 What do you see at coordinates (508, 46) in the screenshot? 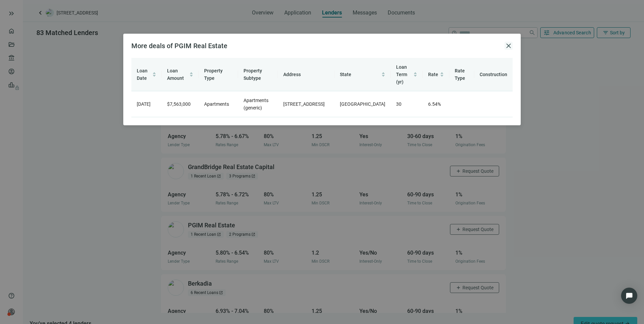
I see `span: close` at bounding box center [508, 46].